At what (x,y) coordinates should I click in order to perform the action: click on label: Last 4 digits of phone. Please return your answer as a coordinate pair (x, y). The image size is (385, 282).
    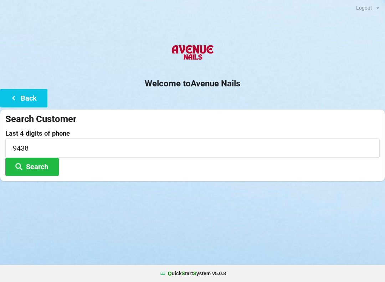
    Looking at the image, I should click on (193, 133).